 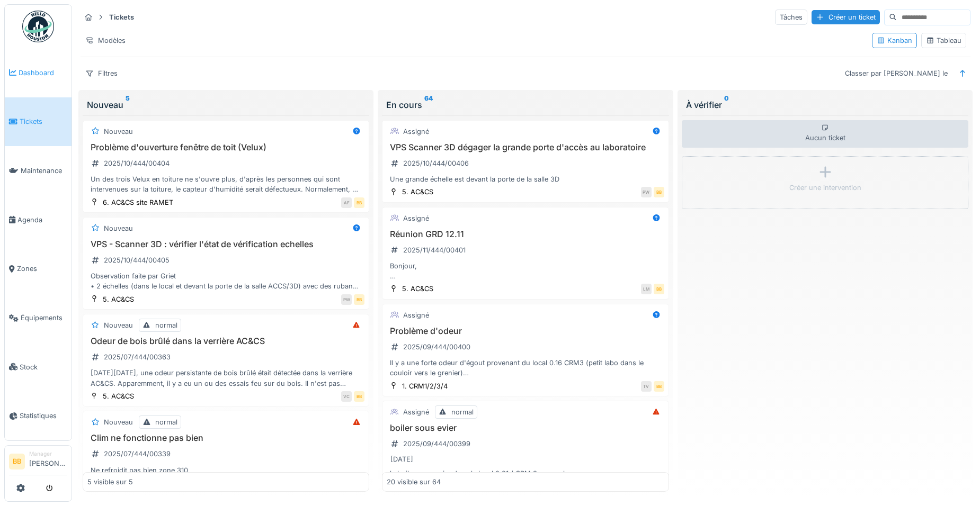 What do you see at coordinates (48, 454) in the screenshot?
I see `div: Manager` at bounding box center [48, 454].